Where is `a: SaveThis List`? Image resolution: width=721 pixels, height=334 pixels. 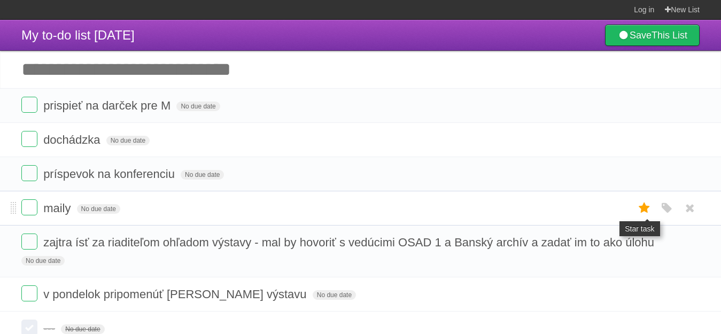
a: SaveThis List is located at coordinates (652, 35).